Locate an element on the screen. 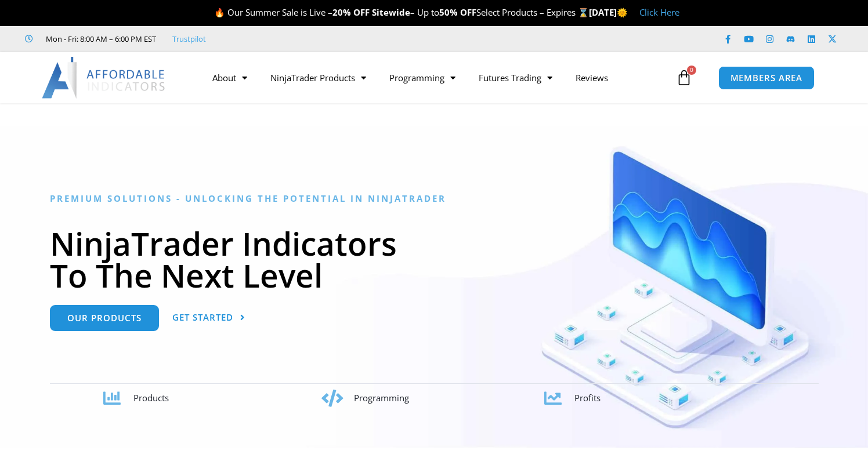 The image size is (868, 454). a: About is located at coordinates (230, 78).